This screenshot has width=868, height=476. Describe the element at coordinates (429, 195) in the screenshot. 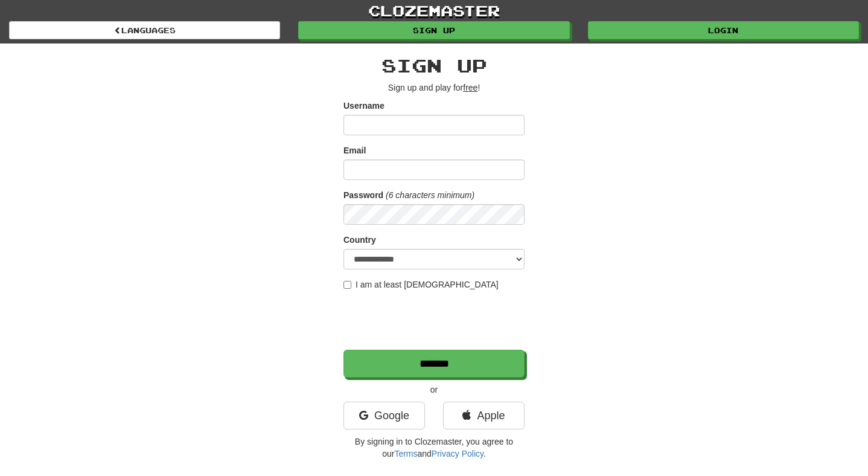

I see `em: (6 characters minimum)` at that location.